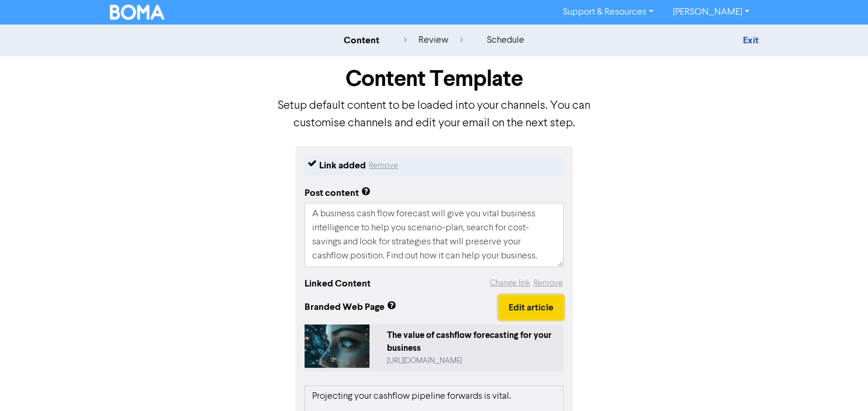 This screenshot has width=868, height=411. Describe the element at coordinates (433, 397) in the screenshot. I see `p: Projecting your cashflow pipeline forwards is vital.` at that location.